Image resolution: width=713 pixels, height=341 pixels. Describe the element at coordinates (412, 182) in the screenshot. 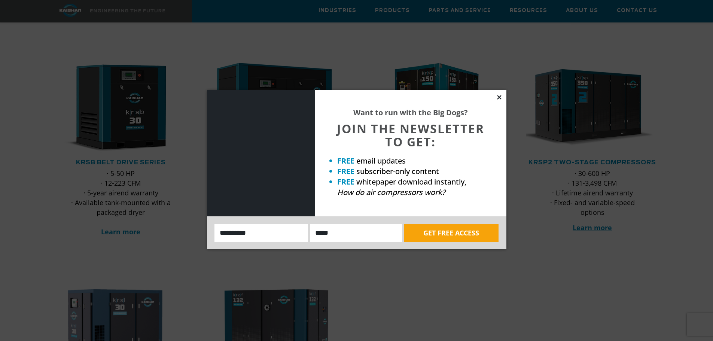

I see `span: whitepaper download instantly,` at that location.